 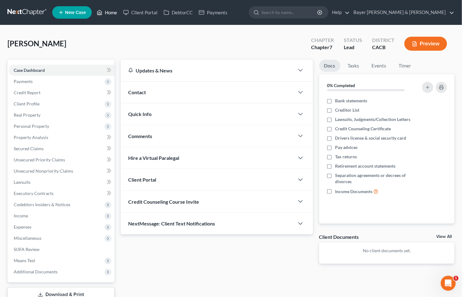 I want to click on div: Status, so click(x=353, y=40).